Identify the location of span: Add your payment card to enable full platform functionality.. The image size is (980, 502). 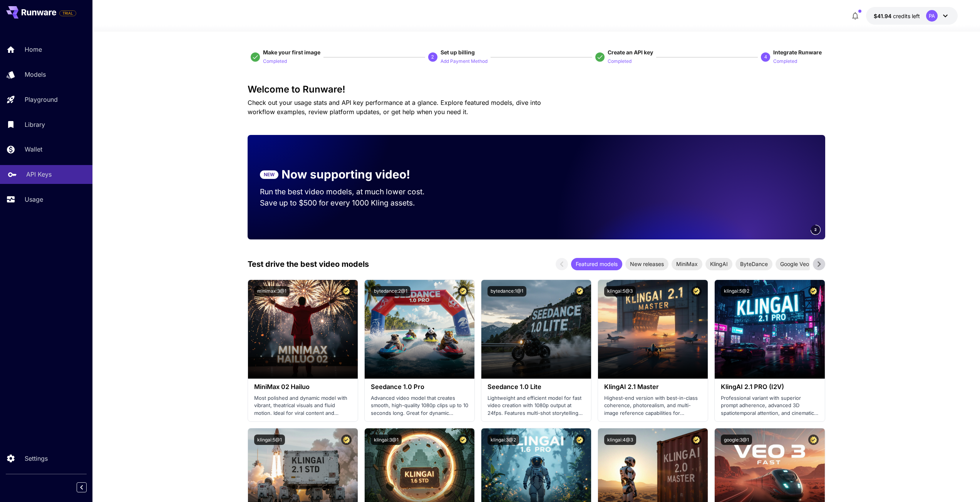
(68, 13).